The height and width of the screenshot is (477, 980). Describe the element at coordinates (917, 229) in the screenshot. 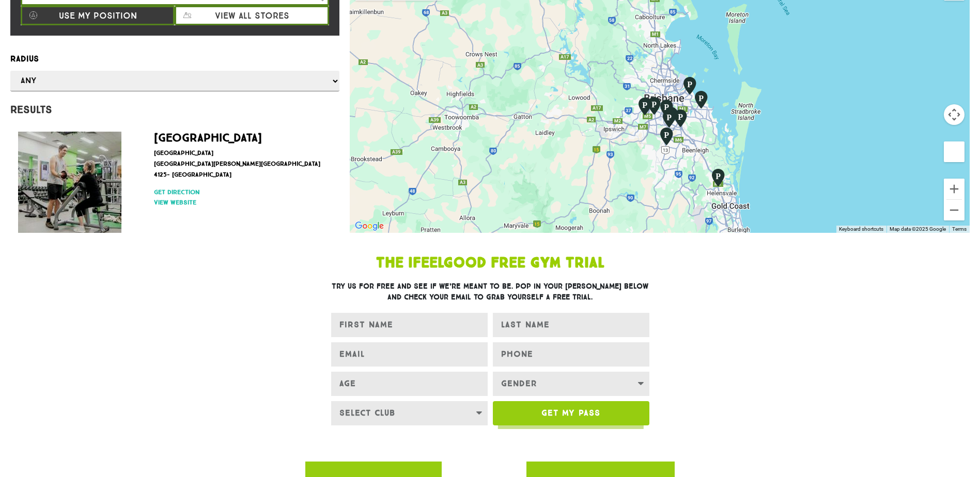

I see `span: Map data ©2025 Google` at that location.